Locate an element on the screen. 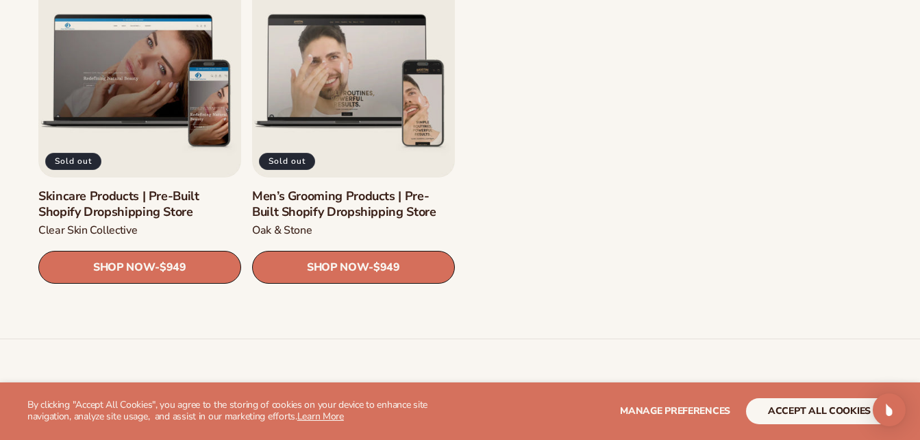  button: accept all cookies is located at coordinates (819, 411).